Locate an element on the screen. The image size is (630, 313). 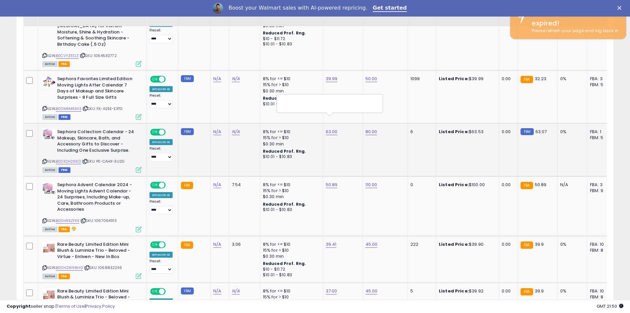
div: FBM: 8 is located at coordinates (601, 250).